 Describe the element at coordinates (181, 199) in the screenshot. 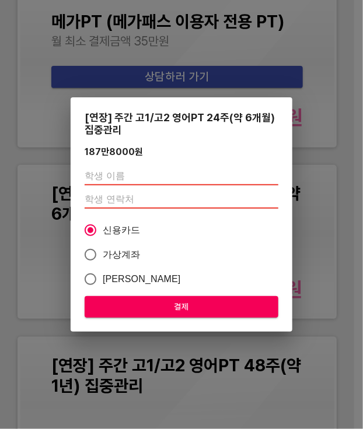

I see `input: 학생 연락처` at that location.